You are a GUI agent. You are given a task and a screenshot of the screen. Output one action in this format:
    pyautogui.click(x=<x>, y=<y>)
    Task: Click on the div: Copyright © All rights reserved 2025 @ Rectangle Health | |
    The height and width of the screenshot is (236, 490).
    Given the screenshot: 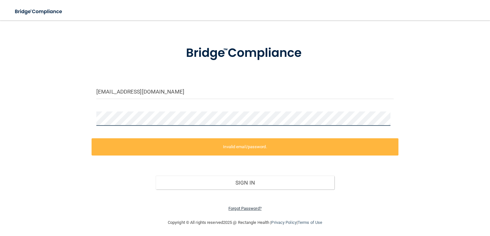 What is the action you would take?
    pyautogui.click(x=245, y=223)
    